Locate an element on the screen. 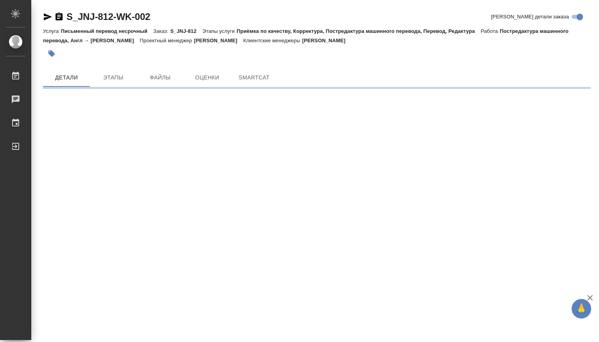 The image size is (599, 342). span: Детали is located at coordinates (66, 77).